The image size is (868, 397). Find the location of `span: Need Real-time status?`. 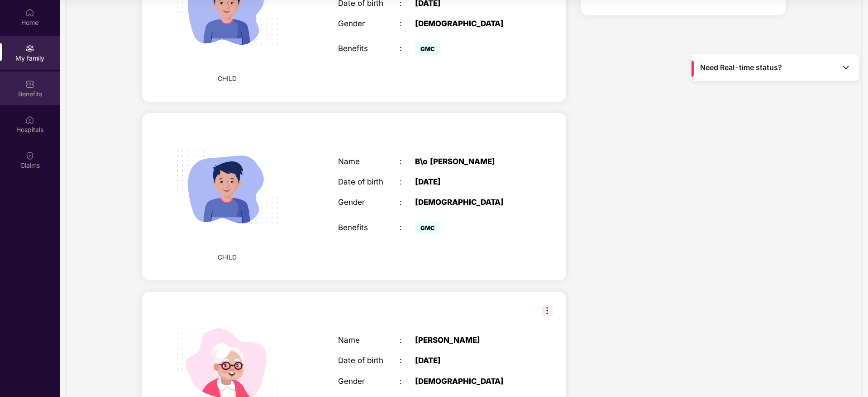

span: Need Real-time status? is located at coordinates (741, 67).